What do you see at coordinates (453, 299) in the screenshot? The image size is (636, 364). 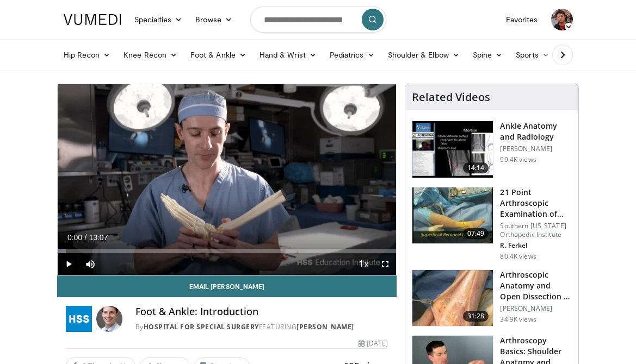 I see `img: widescreen_open_anatomy_100000664_3.jpg.150x105_q85_crop-smart_upscale.jpg` at bounding box center [453, 299].